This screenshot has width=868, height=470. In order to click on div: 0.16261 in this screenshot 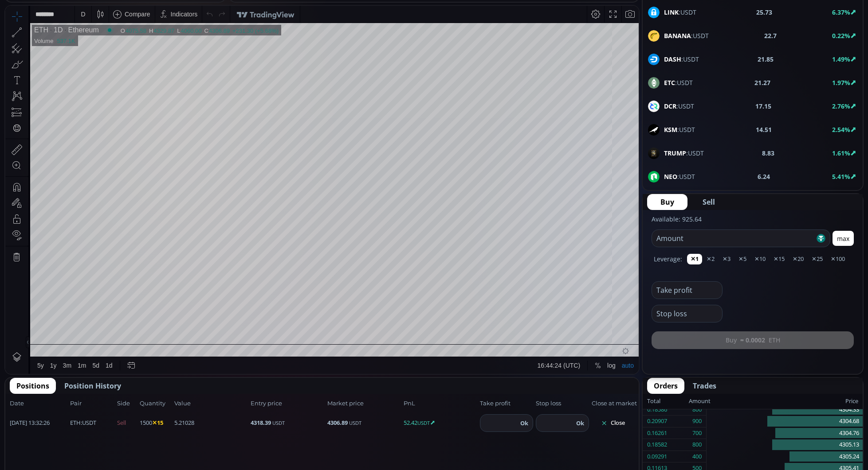, I will do `click(657, 434)`.